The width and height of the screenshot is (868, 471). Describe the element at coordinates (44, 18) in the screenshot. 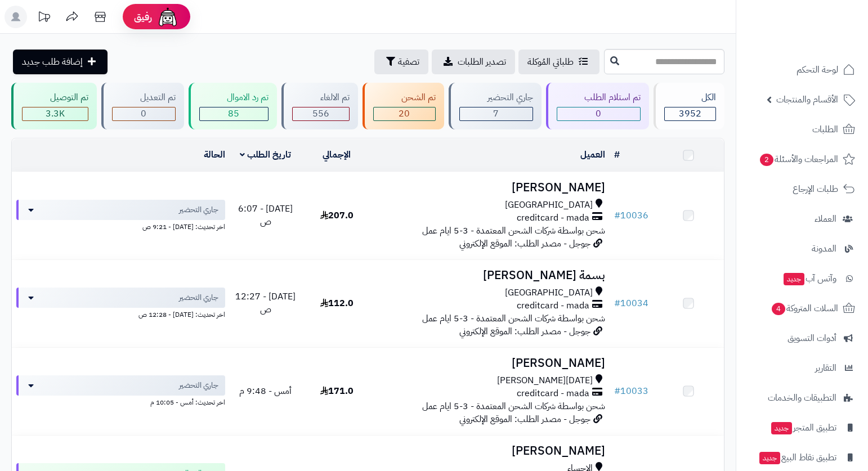

I see `a: تحديثات المنصة` at that location.